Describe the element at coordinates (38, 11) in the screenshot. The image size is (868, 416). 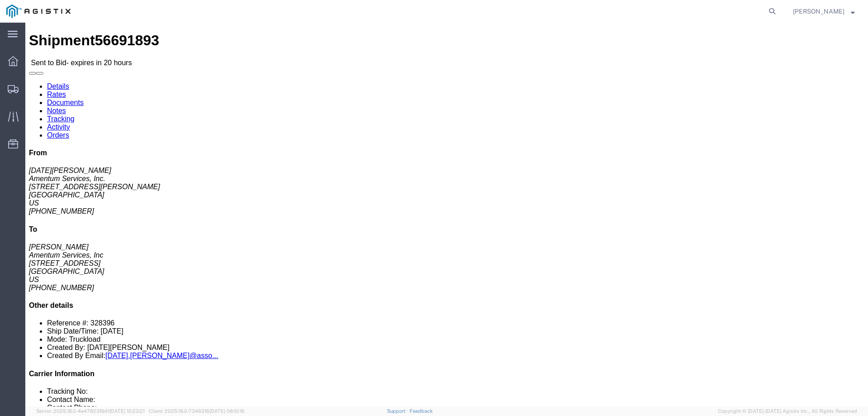
I see `img: logo` at that location.